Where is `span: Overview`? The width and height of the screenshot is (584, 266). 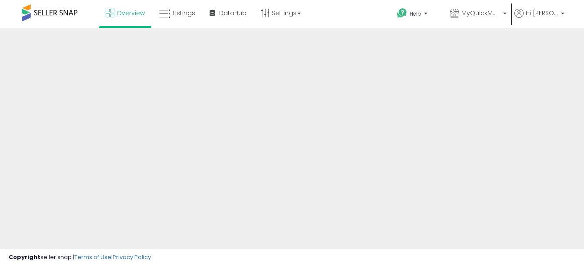
span: Overview is located at coordinates (130, 13).